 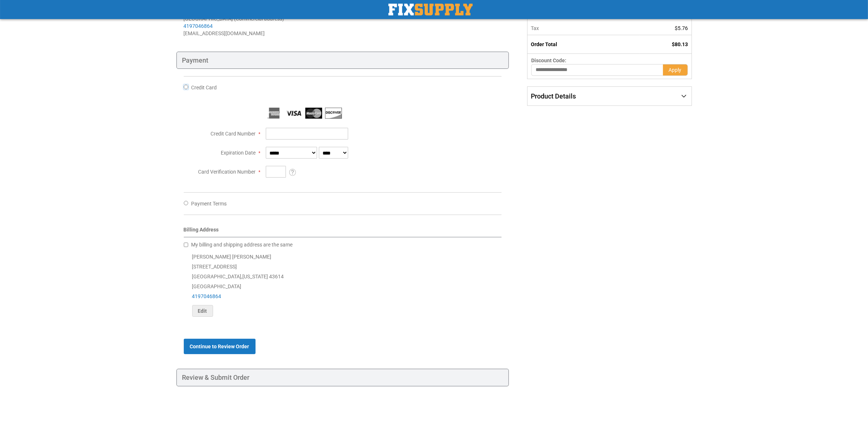 What do you see at coordinates (202, 311) in the screenshot?
I see `span: Edit` at bounding box center [202, 311].